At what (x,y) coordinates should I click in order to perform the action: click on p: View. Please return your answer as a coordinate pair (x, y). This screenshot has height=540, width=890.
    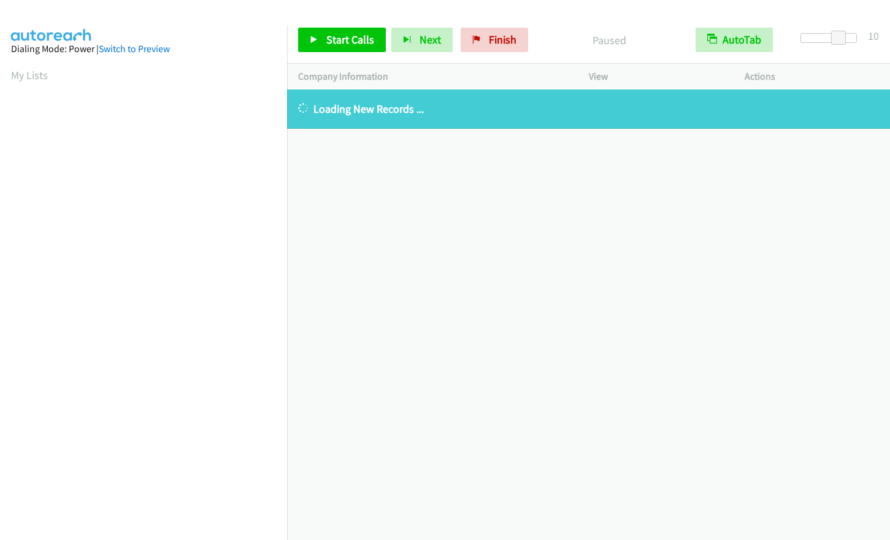
    Looking at the image, I should click on (656, 77).